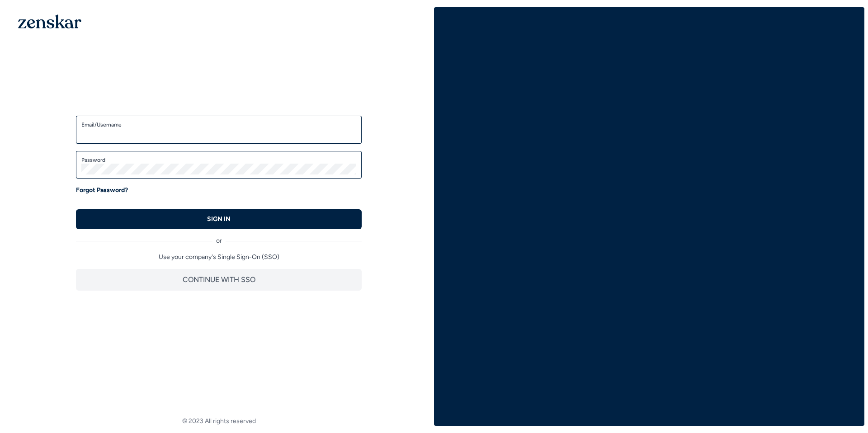 The height and width of the screenshot is (433, 868). Describe the element at coordinates (219, 219) in the screenshot. I see `button: SIGN IN` at that location.